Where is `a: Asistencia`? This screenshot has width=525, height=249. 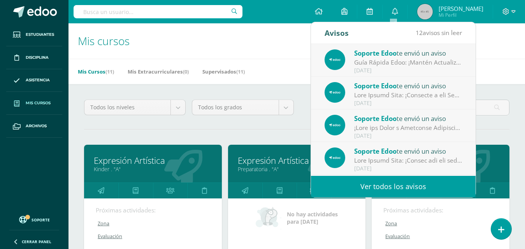
a: Asistencia is located at coordinates (34, 81).